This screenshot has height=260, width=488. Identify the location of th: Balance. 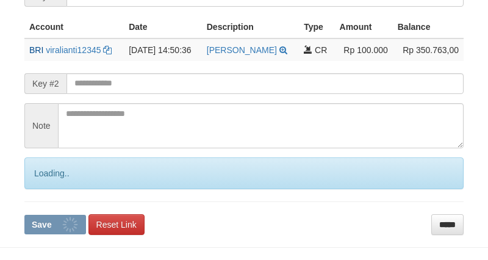
(428, 27).